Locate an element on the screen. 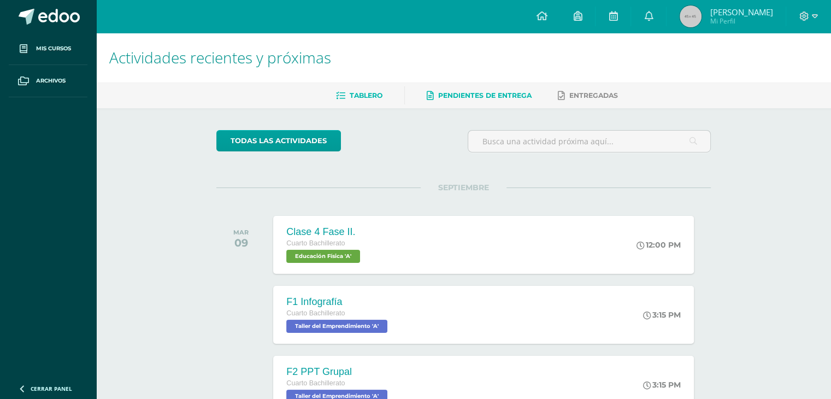 Image resolution: width=831 pixels, height=399 pixels. span: Mis cursos is located at coordinates (54, 49).